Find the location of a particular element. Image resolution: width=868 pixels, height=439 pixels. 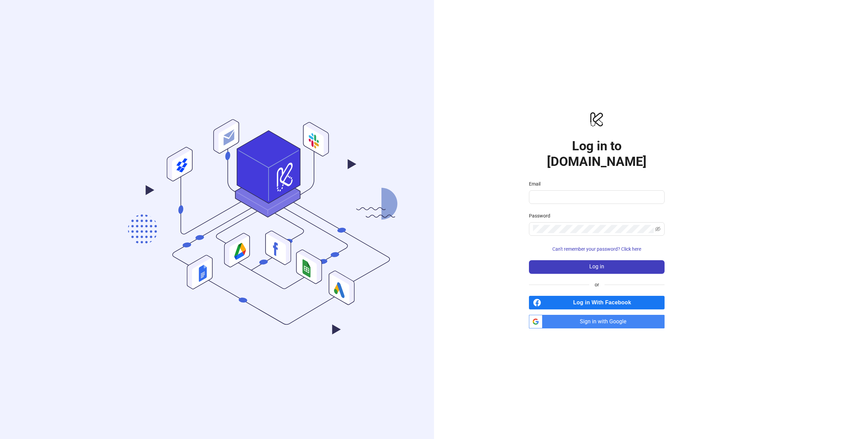

a: Log in With Facebook is located at coordinates (596, 302).